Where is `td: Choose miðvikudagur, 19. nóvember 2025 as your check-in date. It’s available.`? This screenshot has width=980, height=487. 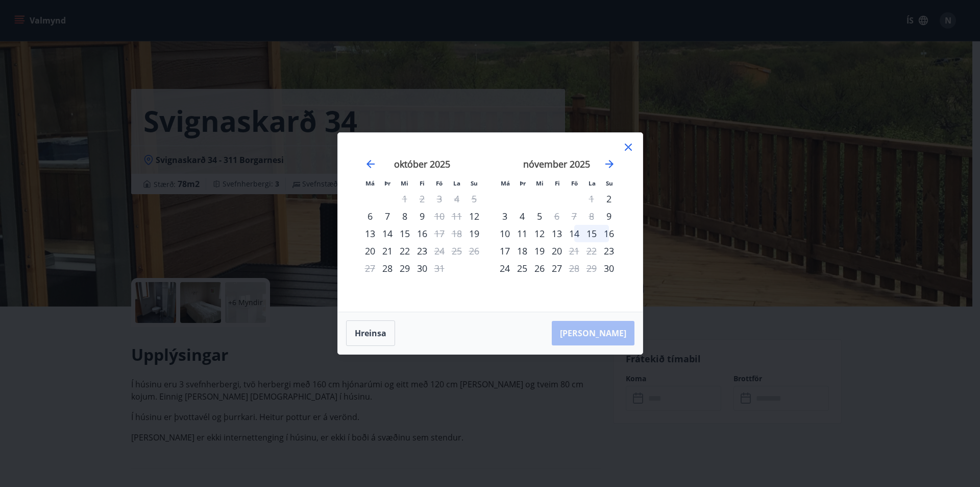 td: Choose miðvikudagur, 19. nóvember 2025 as your check-in date. It’s available. is located at coordinates (539, 251).